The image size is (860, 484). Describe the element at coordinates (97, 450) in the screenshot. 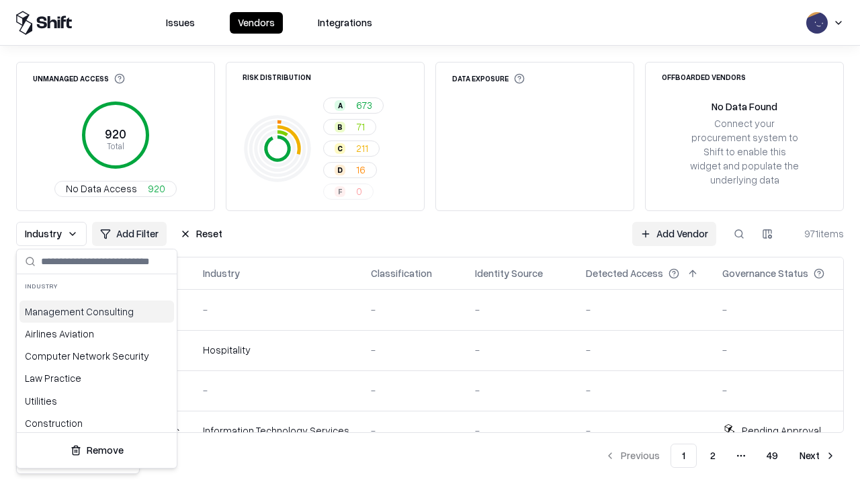

I see `button: Remove` at that location.